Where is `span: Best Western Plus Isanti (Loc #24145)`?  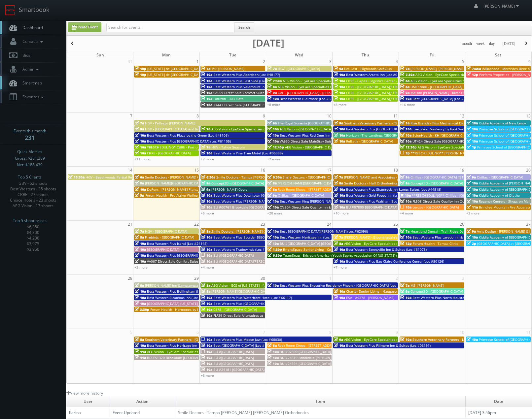 span: Best Western Plus Isanti (Loc #24145) is located at coordinates (177, 243).